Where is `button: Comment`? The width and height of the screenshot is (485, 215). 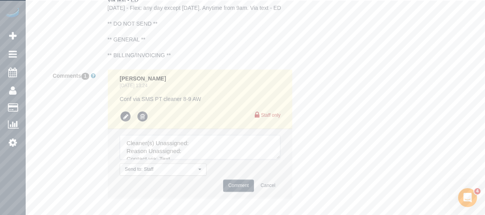 button: Comment is located at coordinates (239, 186).